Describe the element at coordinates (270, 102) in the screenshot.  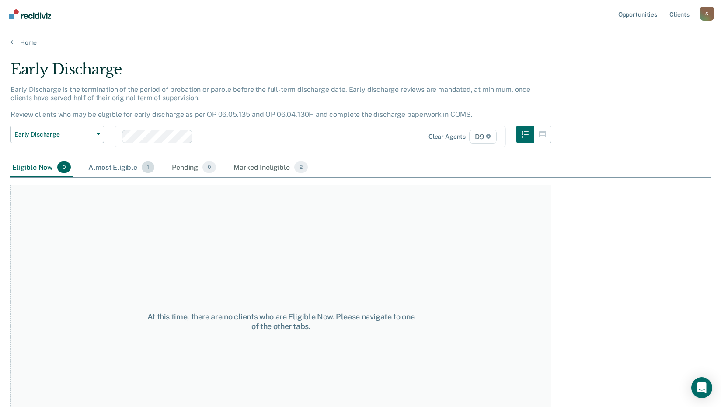
I see `p: Early Discharge is the termination of the period of probation or parole before the full-term disc...` at that location.